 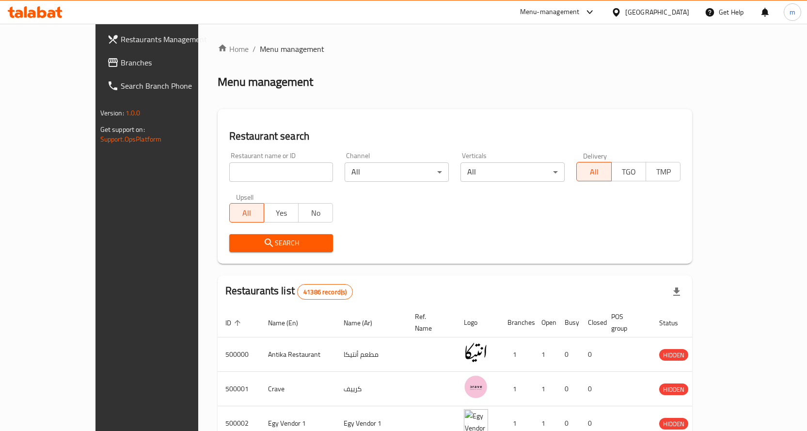 I want to click on td: 500001, so click(x=239, y=389).